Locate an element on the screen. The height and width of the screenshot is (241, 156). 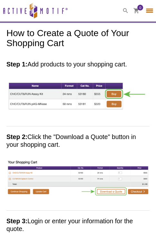
h3: Click the "Download a Quote" button in your shopping cart. is located at coordinates (78, 141).